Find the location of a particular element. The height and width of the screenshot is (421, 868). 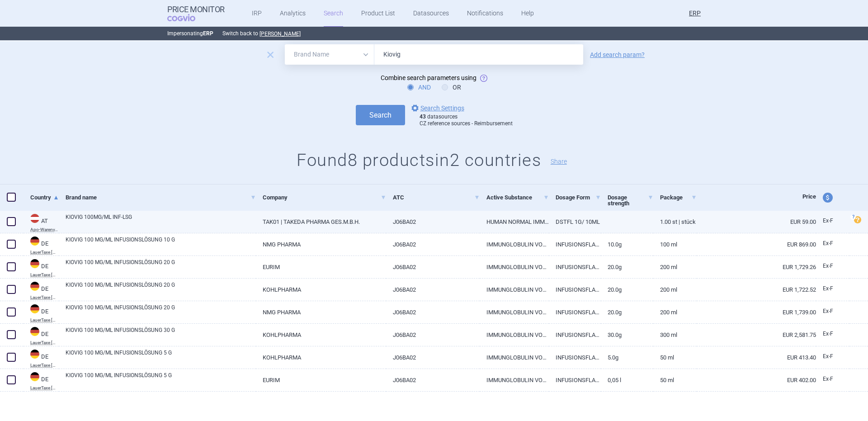

p: Impersonating Switch back to is located at coordinates (434, 34).